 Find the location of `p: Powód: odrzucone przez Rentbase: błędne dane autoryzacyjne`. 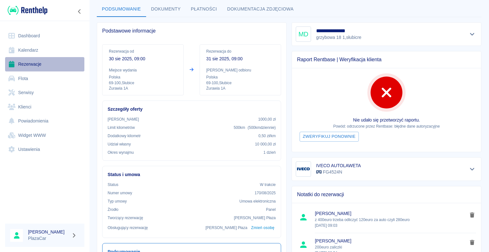

p: Powód: odrzucone przez Rentbase: błędne dane autoryzacyjne is located at coordinates (387, 126).